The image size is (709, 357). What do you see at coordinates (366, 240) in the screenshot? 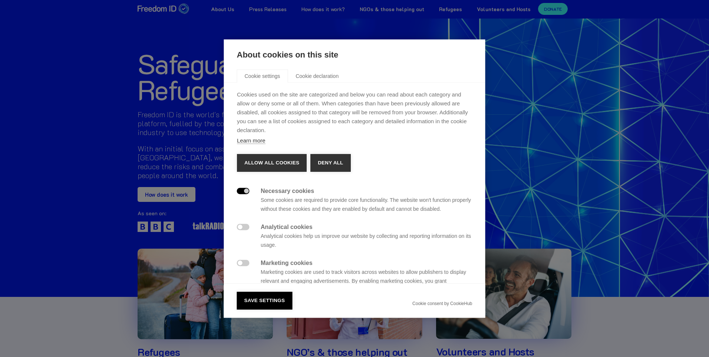
I see `p: Analytical cookies help us improve our website by collecting and reporting information on its usage.` at bounding box center [366, 240].